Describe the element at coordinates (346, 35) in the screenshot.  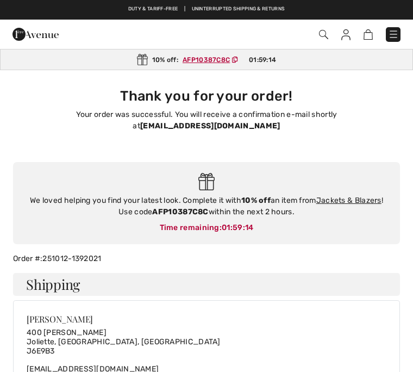
I see `img: My Info` at that location.